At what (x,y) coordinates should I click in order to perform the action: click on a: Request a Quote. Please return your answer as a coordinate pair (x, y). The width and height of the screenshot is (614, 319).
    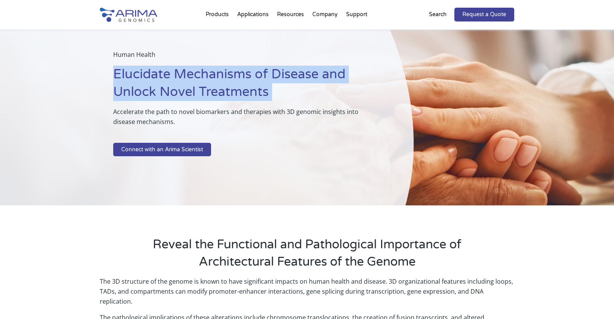
    Looking at the image, I should click on (484, 15).